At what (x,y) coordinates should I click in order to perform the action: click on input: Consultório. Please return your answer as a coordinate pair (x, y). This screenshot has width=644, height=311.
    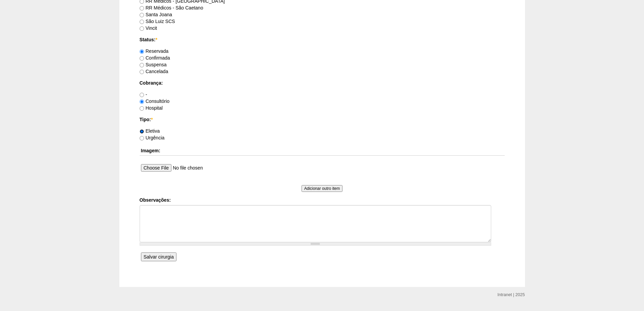
    Looking at the image, I should click on (141, 101).